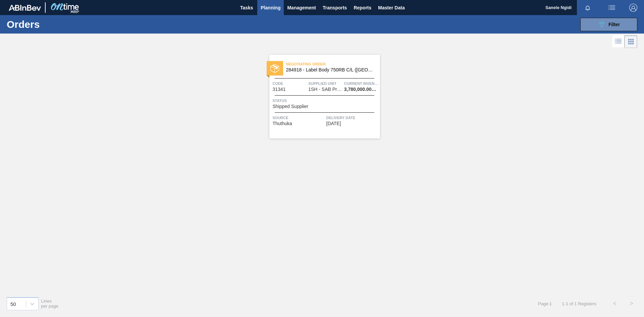 The image size is (644, 317). I want to click on span: Lines per page, so click(50, 304).